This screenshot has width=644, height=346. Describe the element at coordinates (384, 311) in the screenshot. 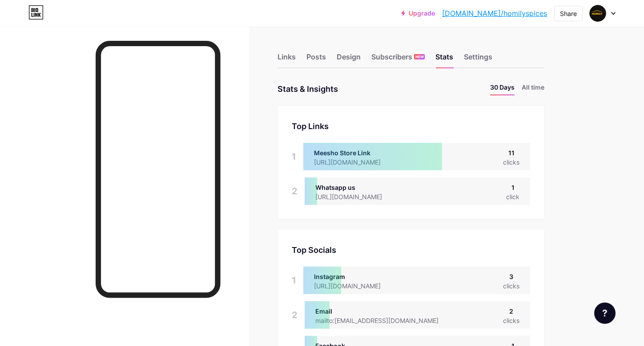

I see `div: Email` at that location.